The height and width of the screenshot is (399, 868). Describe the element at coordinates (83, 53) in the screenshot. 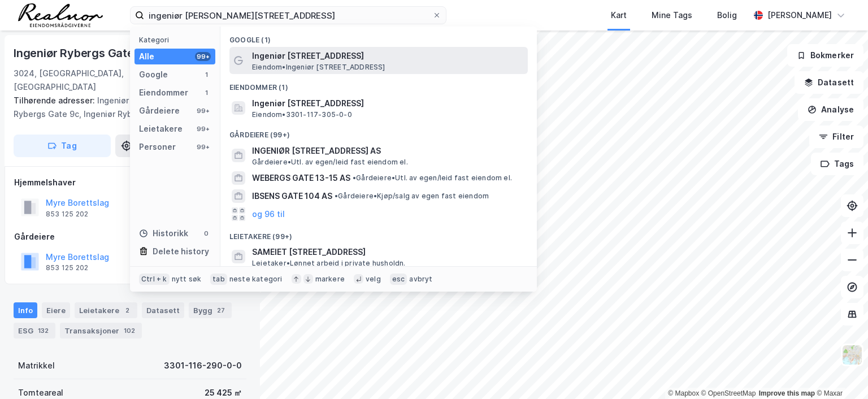

I see `div: Ingeniør Rybergs Gate 9a` at that location.